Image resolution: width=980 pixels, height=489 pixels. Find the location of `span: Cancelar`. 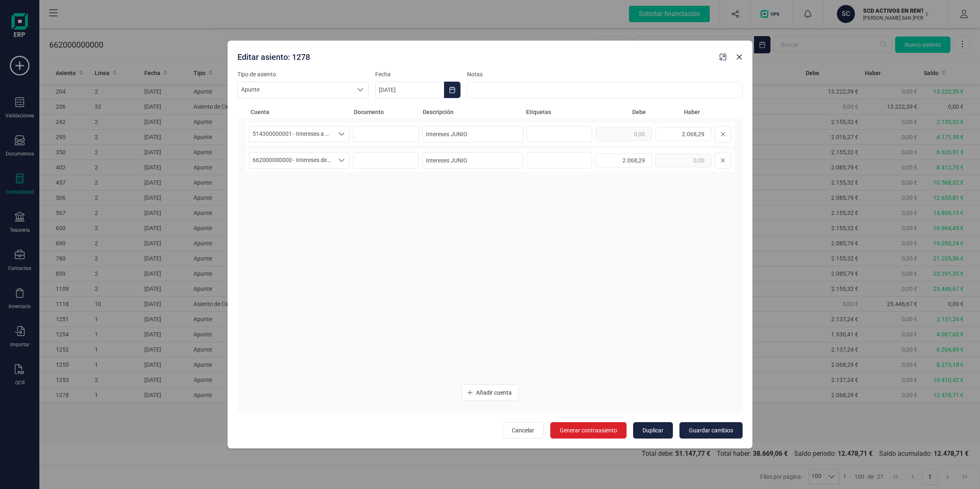

span: Cancelar is located at coordinates (523, 431).